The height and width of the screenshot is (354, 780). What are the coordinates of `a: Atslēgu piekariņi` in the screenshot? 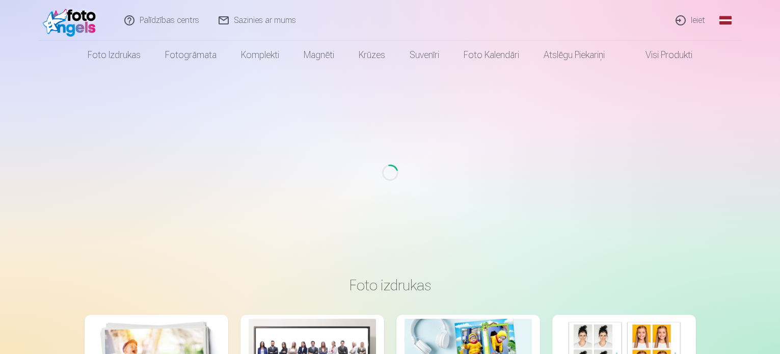 It's located at (574, 55).